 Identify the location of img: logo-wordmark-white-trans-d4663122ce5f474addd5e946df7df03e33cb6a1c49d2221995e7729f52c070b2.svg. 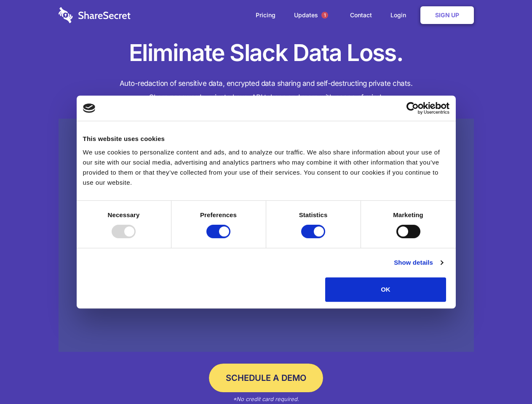
(94, 15).